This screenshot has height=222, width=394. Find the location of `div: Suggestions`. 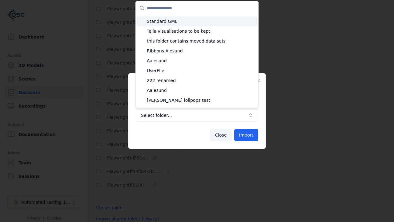

div: Suggestions is located at coordinates (197, 61).